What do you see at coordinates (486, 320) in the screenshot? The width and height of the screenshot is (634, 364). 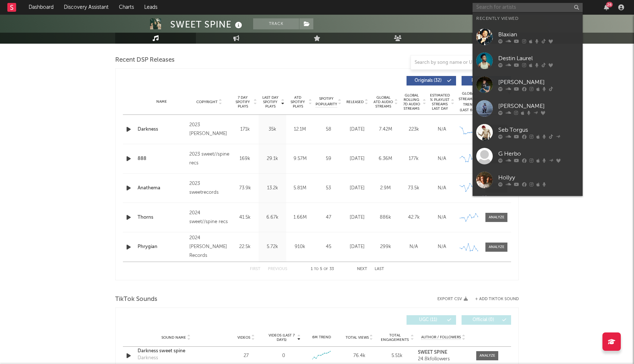 I see `button: Official(0)` at bounding box center [486, 320].